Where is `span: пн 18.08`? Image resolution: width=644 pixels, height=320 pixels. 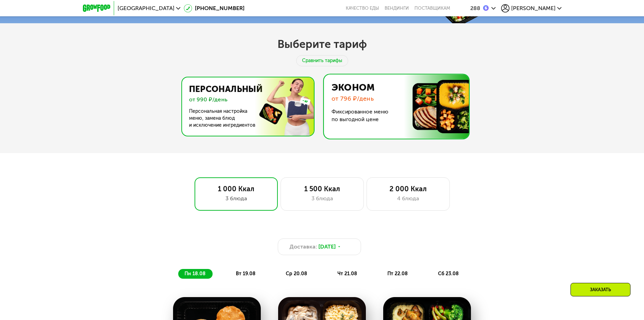 span: пн 18.08 is located at coordinates (195, 273).